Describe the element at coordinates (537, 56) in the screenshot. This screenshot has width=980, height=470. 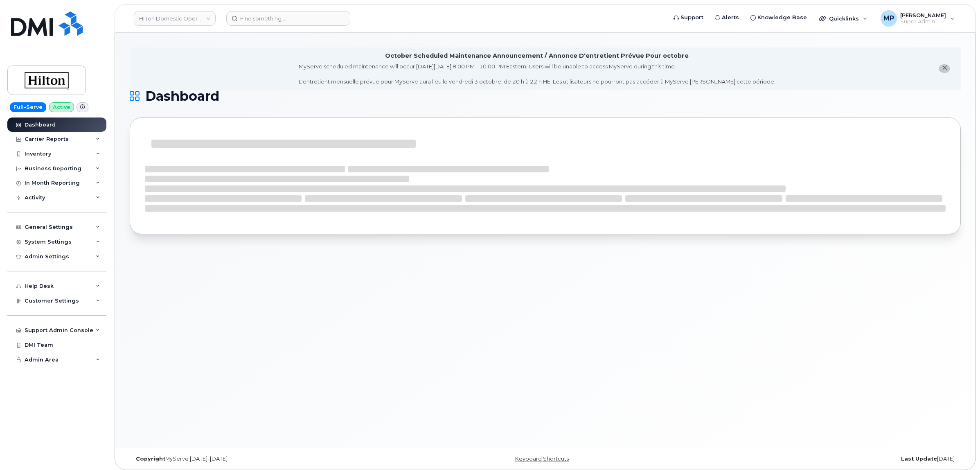
I see `div: October Scheduled Maintenance Announcement / Annonce D'entretient Prévue Pour octobre` at that location.